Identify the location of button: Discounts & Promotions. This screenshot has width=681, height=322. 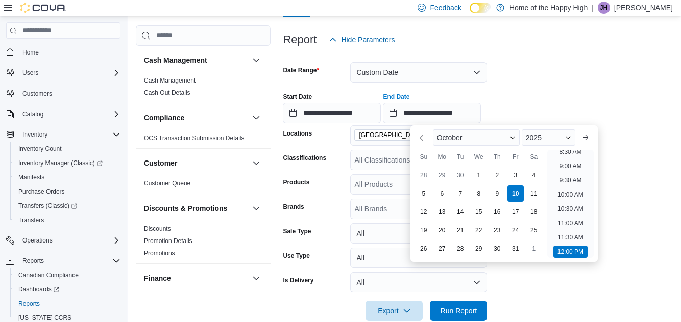
(196, 209).